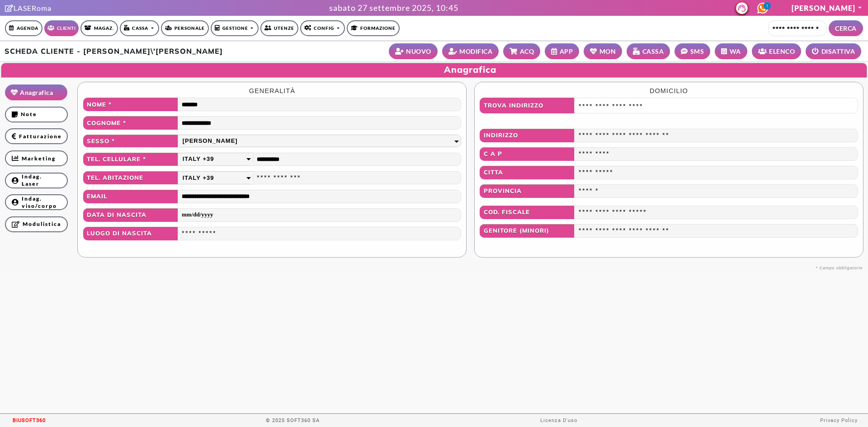 This screenshot has width=868, height=427. What do you see at coordinates (130, 123) in the screenshot?
I see `span: COGNOME *` at bounding box center [130, 123].